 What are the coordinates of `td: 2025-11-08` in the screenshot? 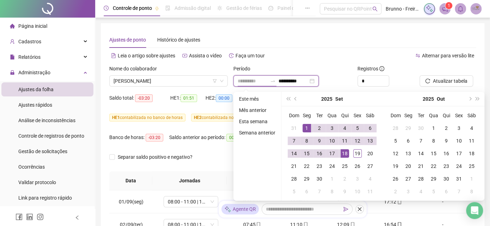 It's located at (472, 192).